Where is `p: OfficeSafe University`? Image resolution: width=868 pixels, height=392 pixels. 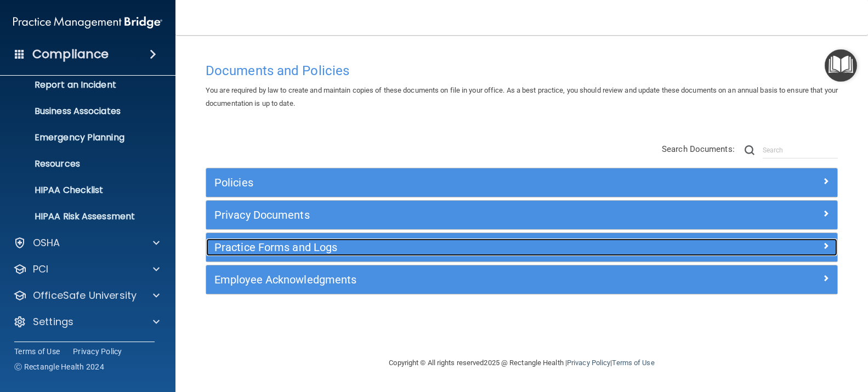 p: OfficeSafe University is located at coordinates (85, 296).